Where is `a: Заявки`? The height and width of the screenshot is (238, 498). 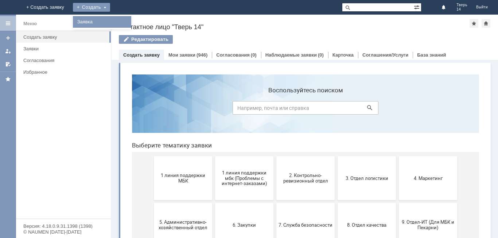 a: Заявки is located at coordinates (65, 49).